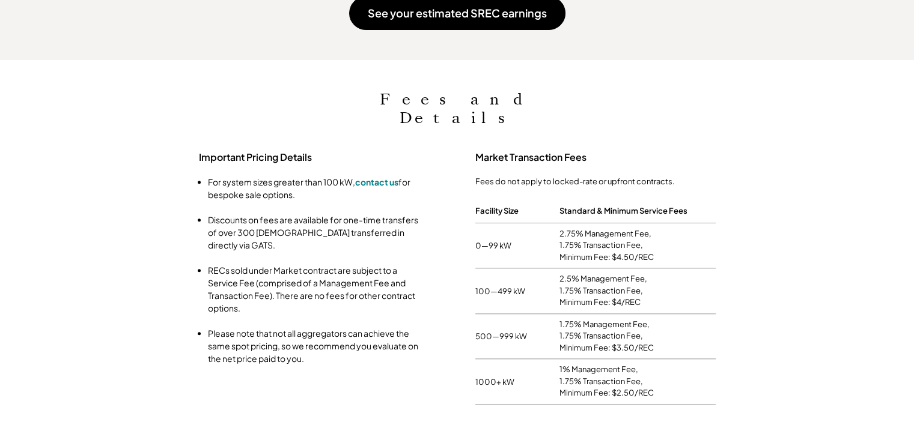 The image size is (914, 422). I want to click on div: 1.75% Management Fee, 1.75% Transaction Fee, Minimum Fee: $3.50/REC, so click(637, 336).